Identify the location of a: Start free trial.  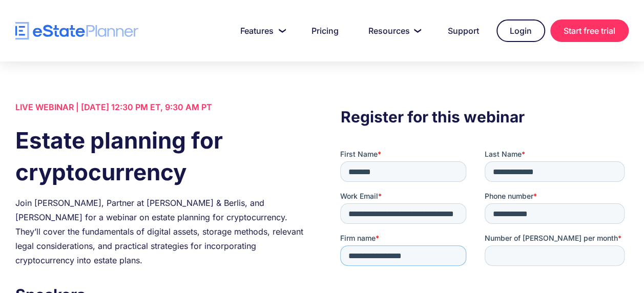
(589, 31).